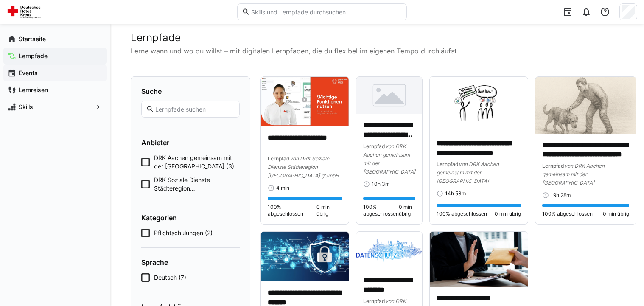 The width and height of the screenshot is (644, 306). What do you see at coordinates (380, 184) in the screenshot?
I see `span: 10h 3m` at bounding box center [380, 184].